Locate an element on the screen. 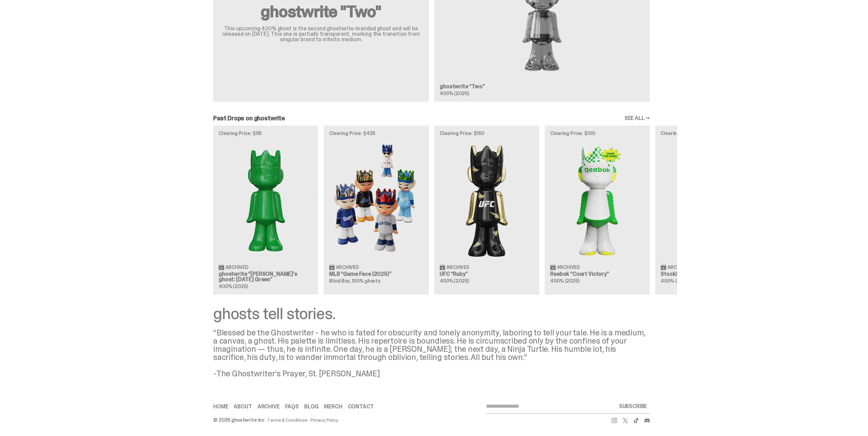 The width and height of the screenshot is (868, 436). a: Blog is located at coordinates (312, 406).